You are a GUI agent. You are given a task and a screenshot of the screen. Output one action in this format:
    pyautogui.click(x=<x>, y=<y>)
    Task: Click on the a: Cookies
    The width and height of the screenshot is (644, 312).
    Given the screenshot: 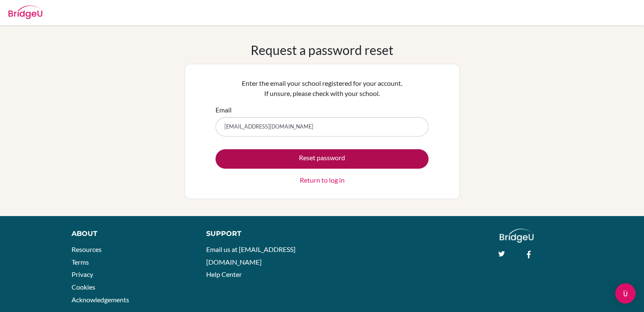 What is the action you would take?
    pyautogui.click(x=83, y=286)
    